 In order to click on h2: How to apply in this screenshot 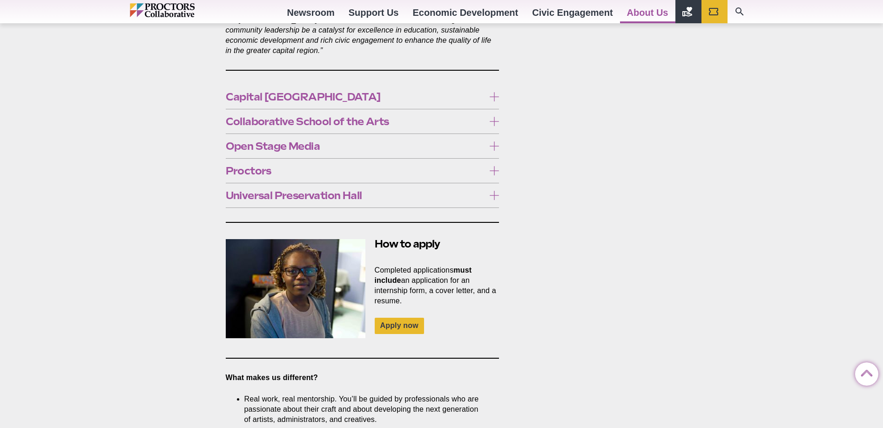, I will do `click(363, 244)`.